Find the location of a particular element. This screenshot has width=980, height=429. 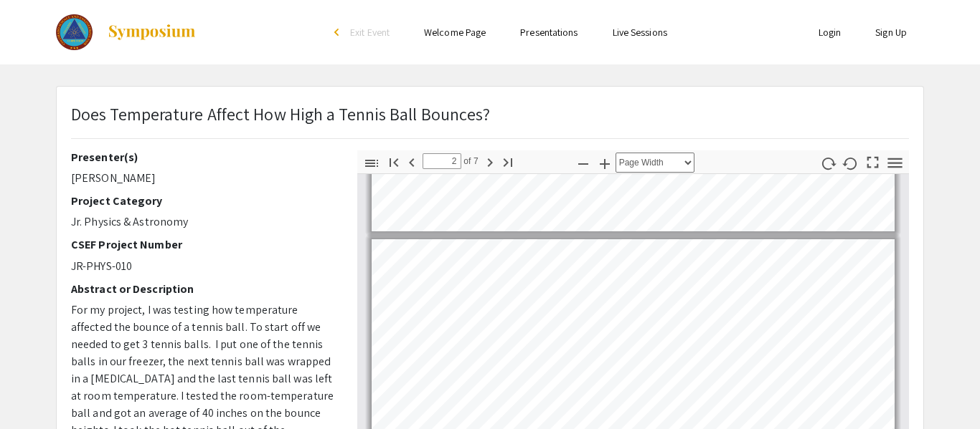

a: Presentations is located at coordinates (549, 32).